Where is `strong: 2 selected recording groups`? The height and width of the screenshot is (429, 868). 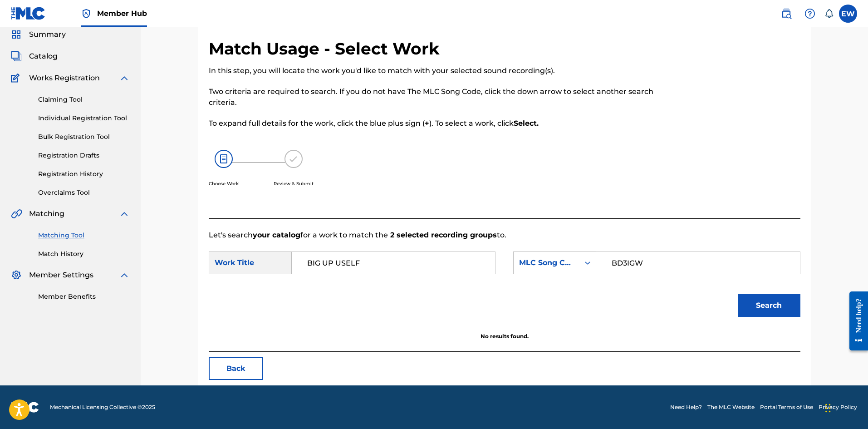 strong: 2 selected recording groups is located at coordinates (442, 234).